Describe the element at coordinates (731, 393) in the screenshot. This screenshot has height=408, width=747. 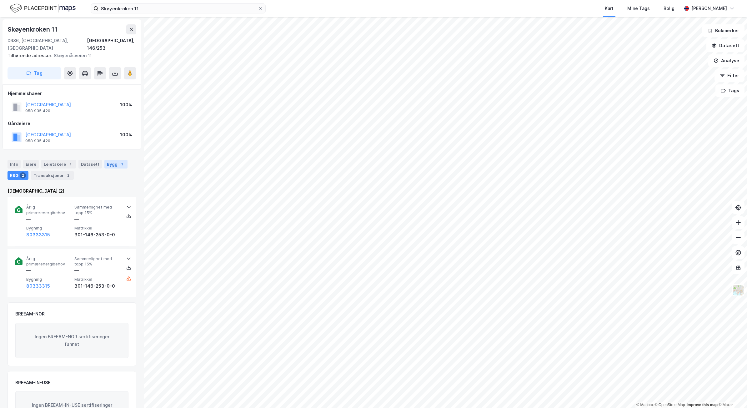
I see `div: Kontrollprogram for chat` at that location.